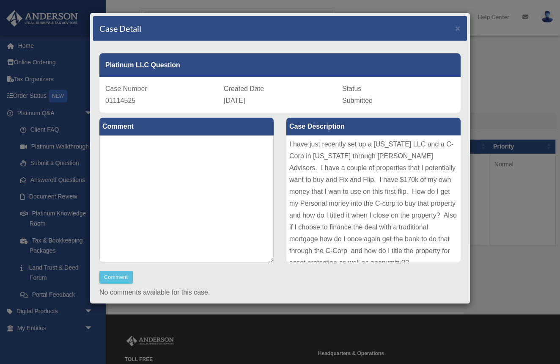 This screenshot has width=560, height=364. What do you see at coordinates (351, 88) in the screenshot?
I see `span: Status` at bounding box center [351, 88].